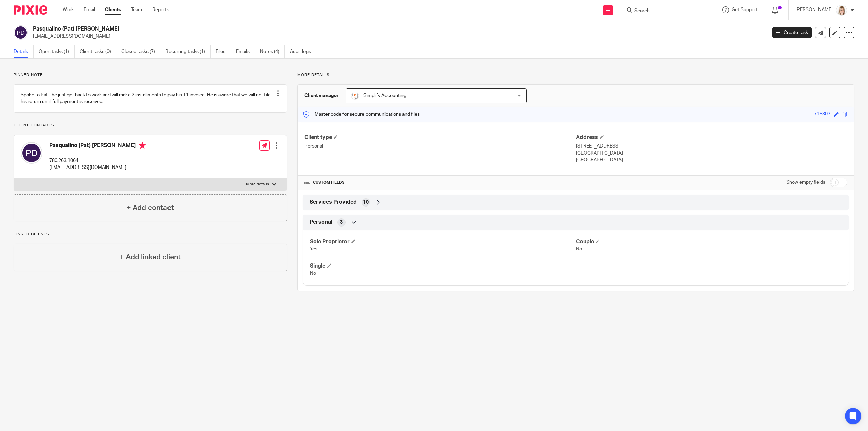 The image size is (868, 431). Describe the element at coordinates (806, 183) in the screenshot. I see `label: Show empty fields` at that location.